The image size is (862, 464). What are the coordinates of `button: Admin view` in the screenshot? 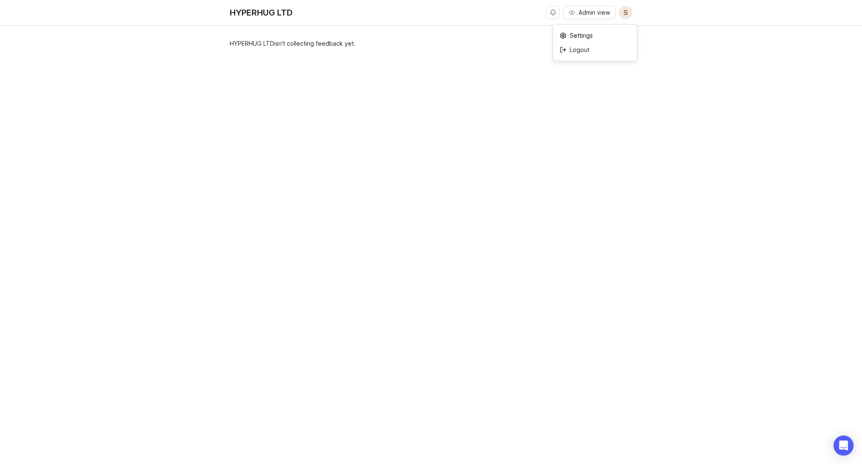 It's located at (589, 13).